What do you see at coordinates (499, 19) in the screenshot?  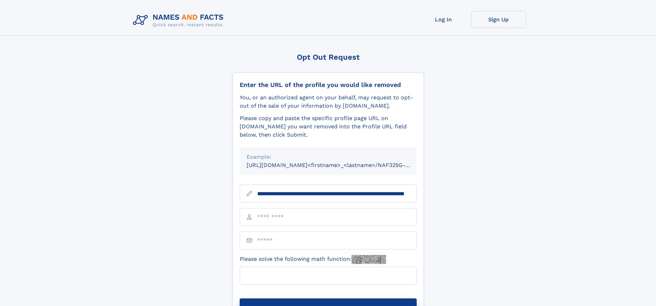 I see `a: Sign Up` at bounding box center [499, 19].